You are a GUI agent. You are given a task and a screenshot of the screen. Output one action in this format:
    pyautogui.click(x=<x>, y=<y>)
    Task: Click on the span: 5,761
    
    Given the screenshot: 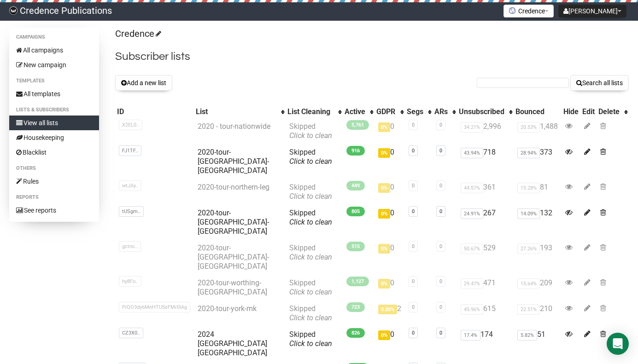 What is the action you would take?
    pyautogui.click(x=358, y=125)
    